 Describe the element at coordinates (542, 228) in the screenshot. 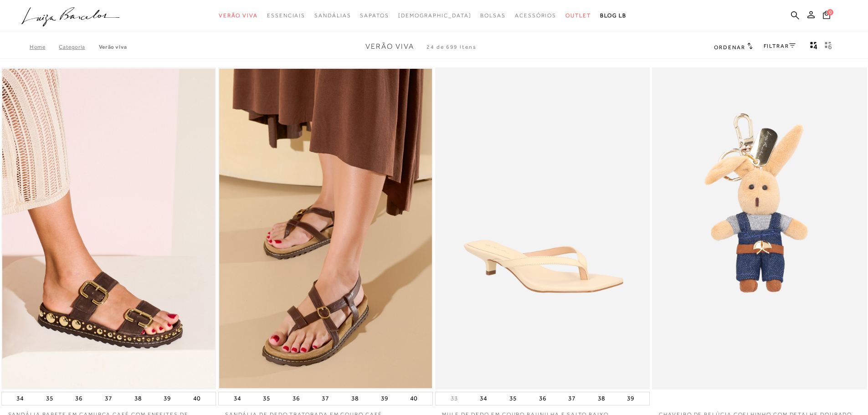

I see `img: MULE DE DEDO EM COURO BAUNILHA E SALTO BAIXO` at that location.